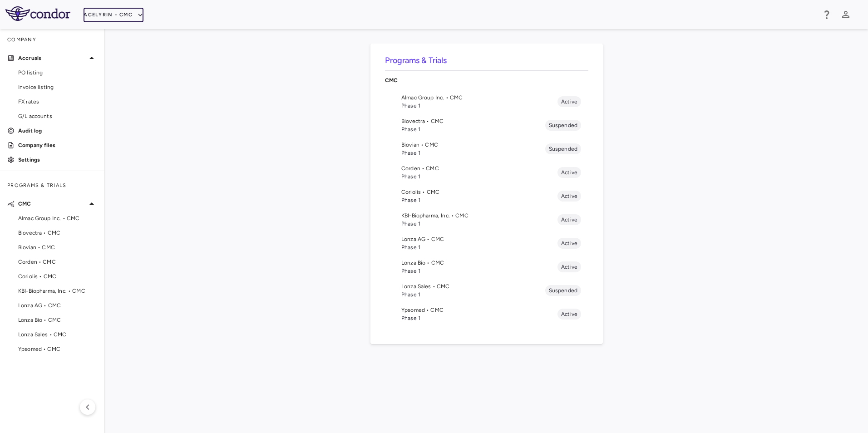  What do you see at coordinates (57, 116) in the screenshot?
I see `span: G/L accounts` at bounding box center [57, 116].